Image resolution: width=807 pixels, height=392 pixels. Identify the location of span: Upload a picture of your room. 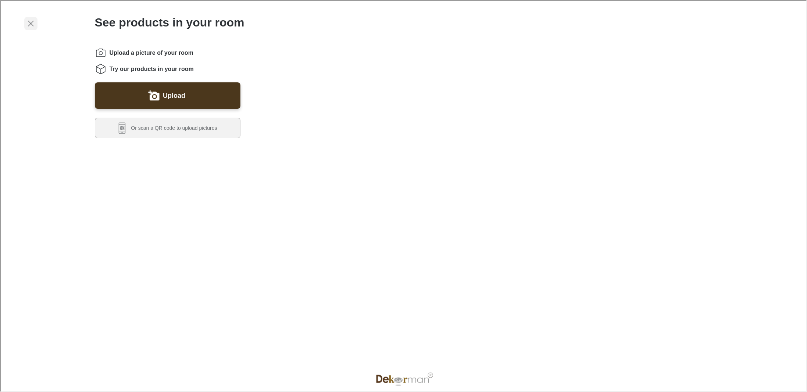
(151, 52).